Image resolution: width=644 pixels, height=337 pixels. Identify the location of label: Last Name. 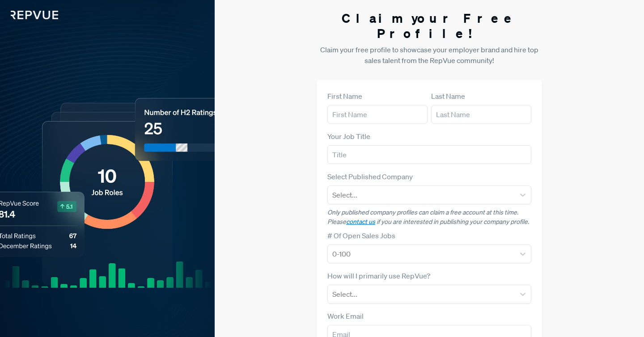
(448, 96).